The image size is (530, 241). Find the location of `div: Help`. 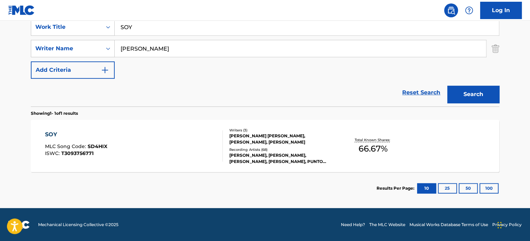

div: Help is located at coordinates (469, 10).